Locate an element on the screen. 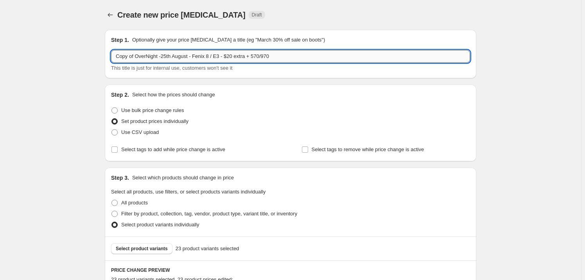 The width and height of the screenshot is (585, 280). span: All products is located at coordinates (135, 202).